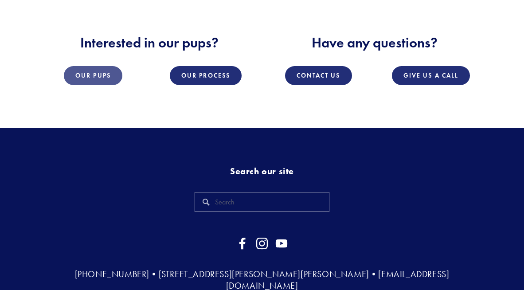 Image resolution: width=524 pixels, height=290 pixels. What do you see at coordinates (282, 244) in the screenshot?
I see `a: YouTube` at bounding box center [282, 244].